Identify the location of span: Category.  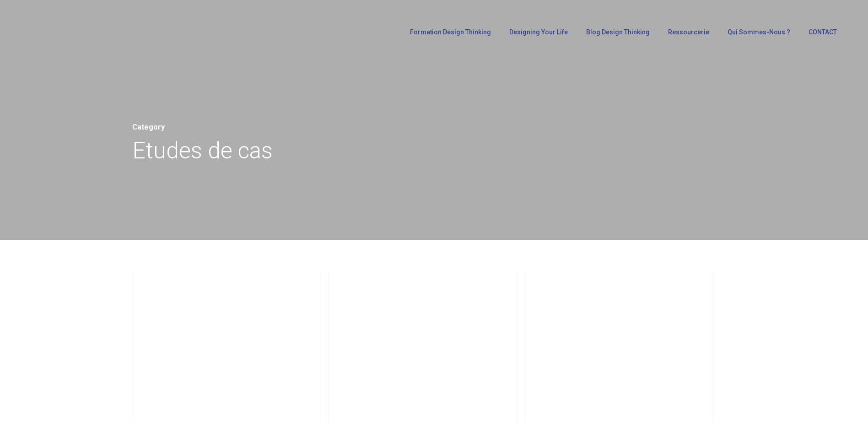
(148, 127).